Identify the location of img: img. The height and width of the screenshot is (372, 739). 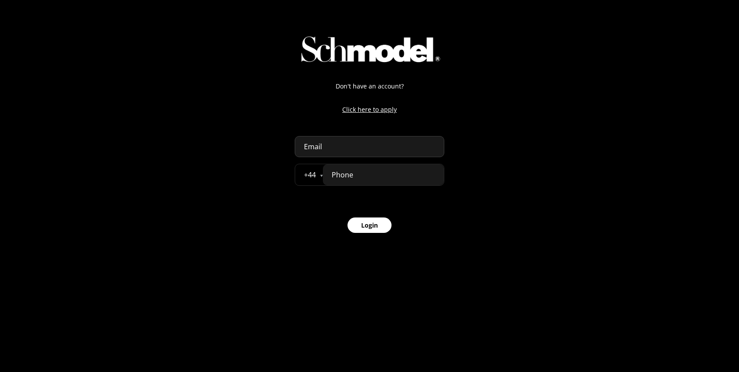
(370, 49).